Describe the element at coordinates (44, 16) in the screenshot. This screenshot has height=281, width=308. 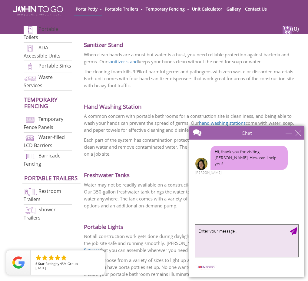
I see `a: Porta Potties` at that location.